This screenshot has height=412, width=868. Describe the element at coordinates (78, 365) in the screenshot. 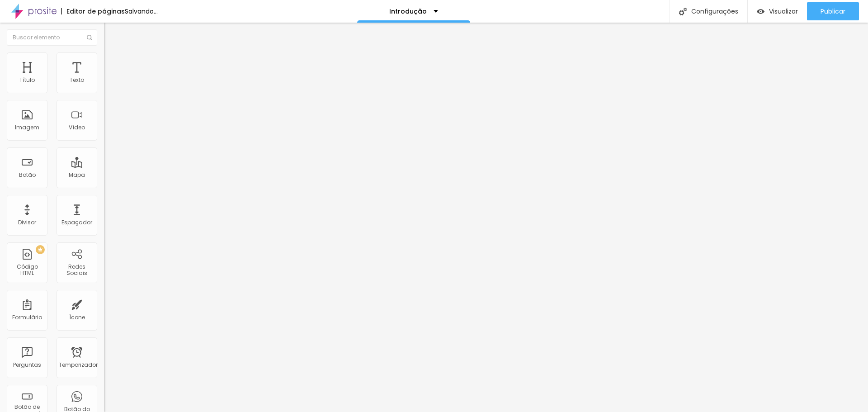

I see `font: Temporizador` at that location.